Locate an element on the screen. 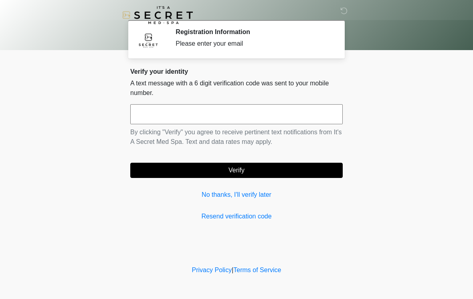 This screenshot has height=299, width=473. a: Resend verification code is located at coordinates (237, 216).